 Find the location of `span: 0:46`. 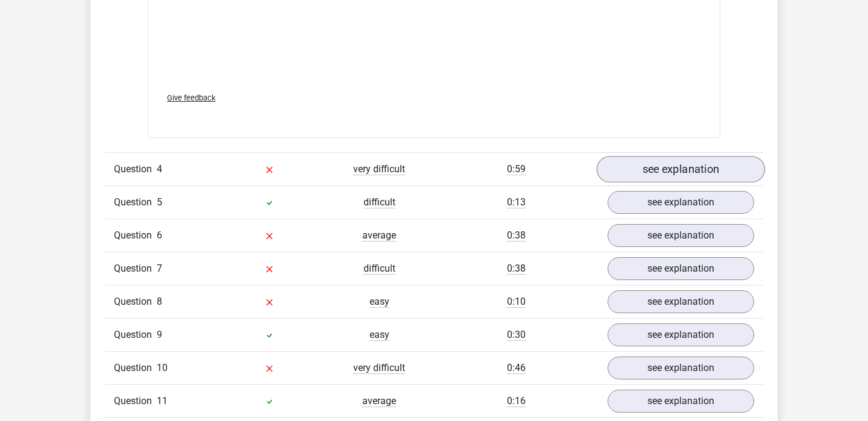

span: 0:46 is located at coordinates (516, 368).